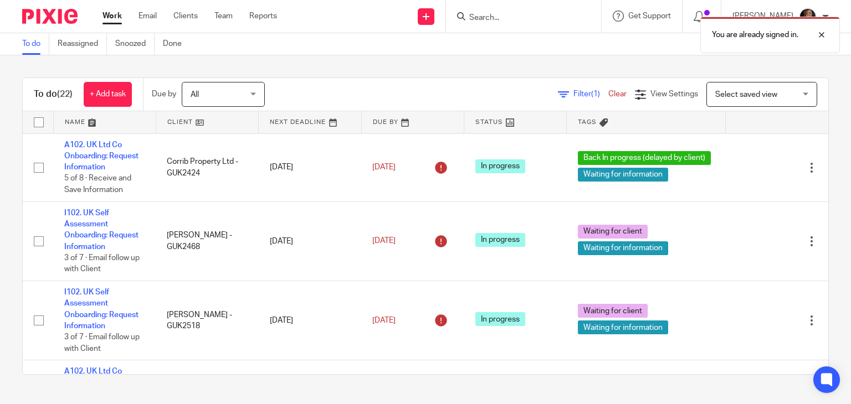 Image resolution: width=851 pixels, height=404 pixels. Describe the element at coordinates (147, 16) in the screenshot. I see `a: Email` at that location.